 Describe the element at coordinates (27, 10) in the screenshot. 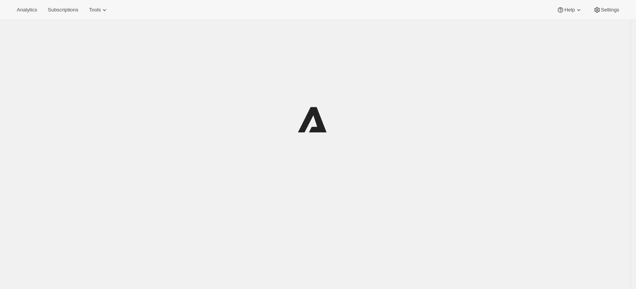

I see `span: Analytics` at that location.